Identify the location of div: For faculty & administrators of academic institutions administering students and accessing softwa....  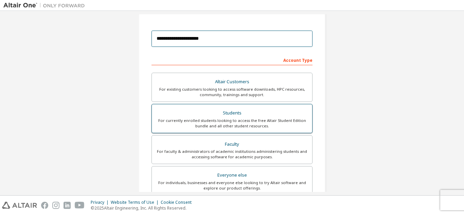
(232, 154).